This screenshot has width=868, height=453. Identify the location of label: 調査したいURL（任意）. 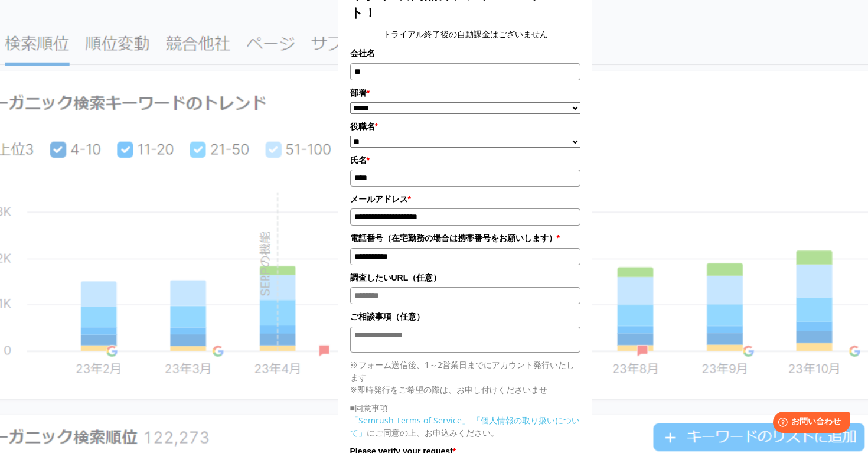
(466, 277).